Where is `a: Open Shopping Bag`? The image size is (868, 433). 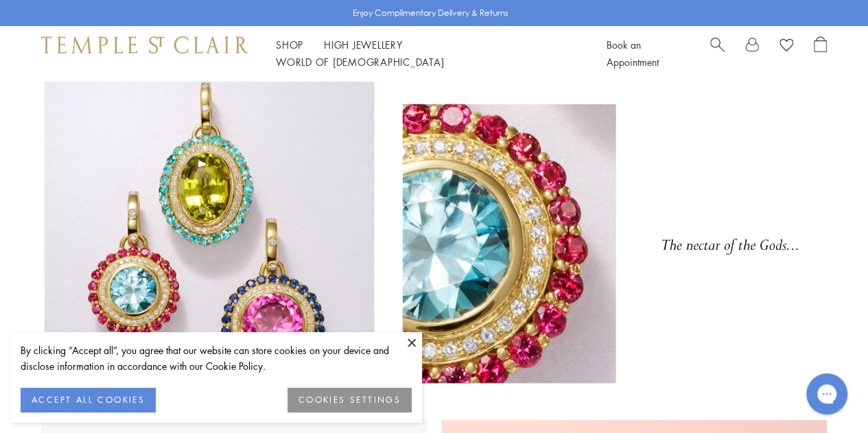
a: Open Shopping Bag is located at coordinates (820, 54).